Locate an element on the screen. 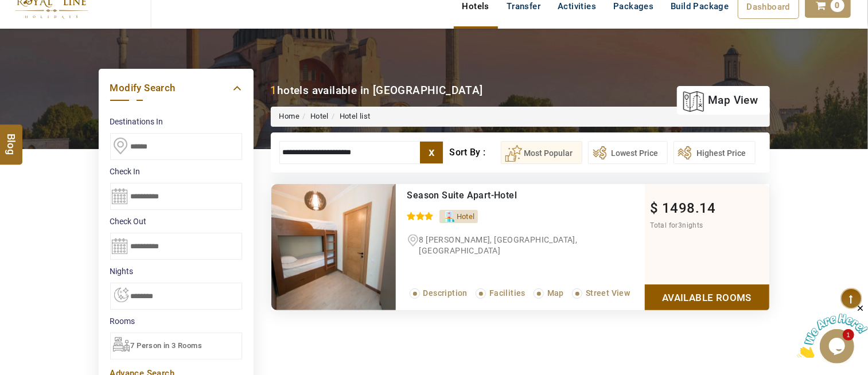  a: map view is located at coordinates (720, 100).